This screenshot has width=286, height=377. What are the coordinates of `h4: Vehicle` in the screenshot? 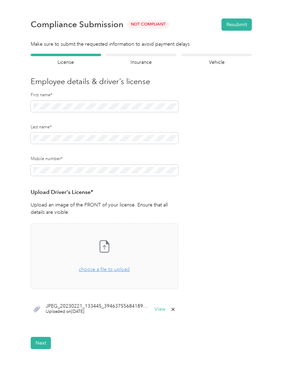 It's located at (216, 62).